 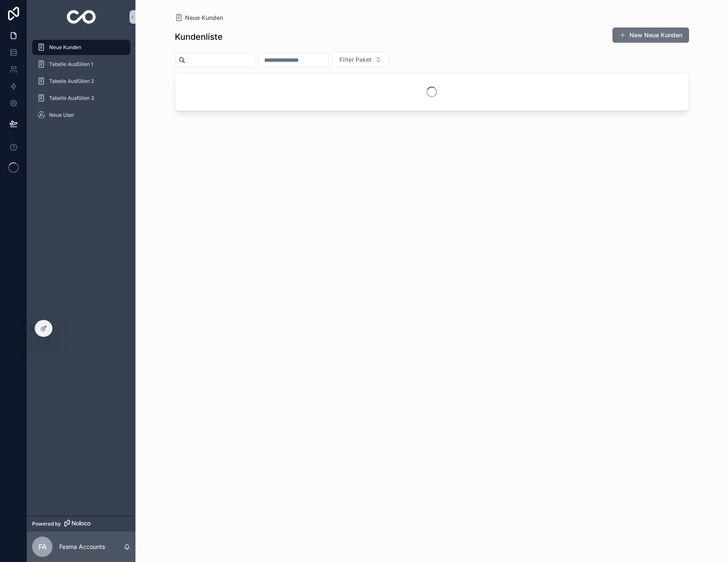 What do you see at coordinates (651, 35) in the screenshot?
I see `a: New Neue Kunden` at bounding box center [651, 35].